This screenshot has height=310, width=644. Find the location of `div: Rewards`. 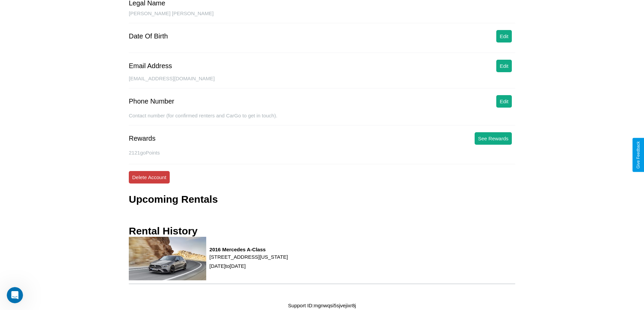

div: Rewards is located at coordinates (142, 139).